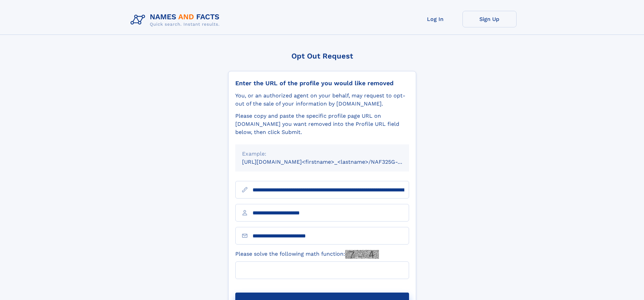 The width and height of the screenshot is (644, 300). What do you see at coordinates (322, 100) in the screenshot?
I see `div: You, or an authorized agent on your behalf, may request to opt-out of the sale of your informatio...` at bounding box center [322, 100].